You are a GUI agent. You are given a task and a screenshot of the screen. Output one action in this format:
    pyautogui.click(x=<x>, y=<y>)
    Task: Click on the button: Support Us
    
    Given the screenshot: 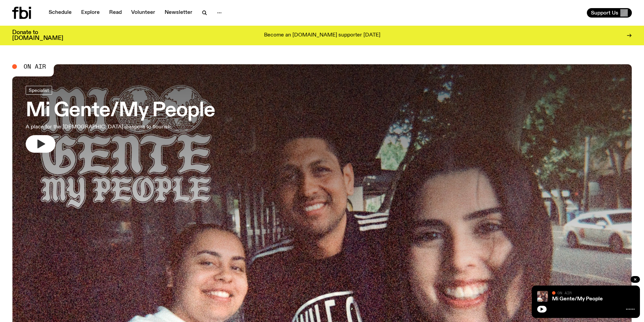 What is the action you would take?
    pyautogui.click(x=609, y=13)
    